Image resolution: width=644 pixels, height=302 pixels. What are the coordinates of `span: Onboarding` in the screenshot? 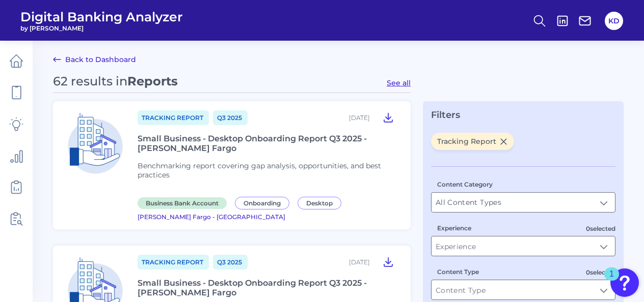 It's located at (262, 203).